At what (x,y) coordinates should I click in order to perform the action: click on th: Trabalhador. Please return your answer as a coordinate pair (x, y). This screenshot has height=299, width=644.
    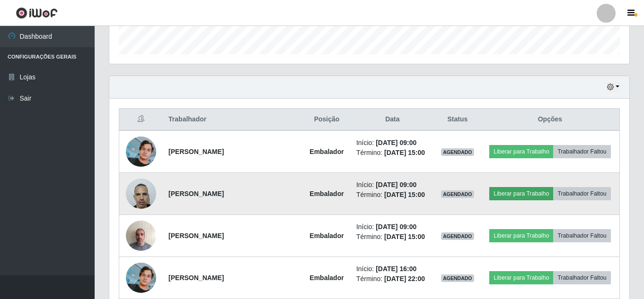
    Looking at the image, I should click on (233, 120).